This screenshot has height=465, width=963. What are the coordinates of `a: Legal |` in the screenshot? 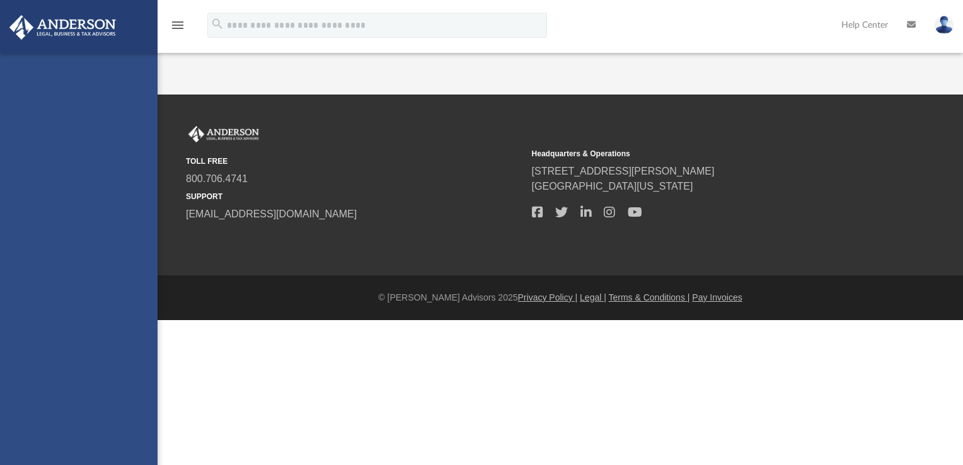 It's located at (593, 297).